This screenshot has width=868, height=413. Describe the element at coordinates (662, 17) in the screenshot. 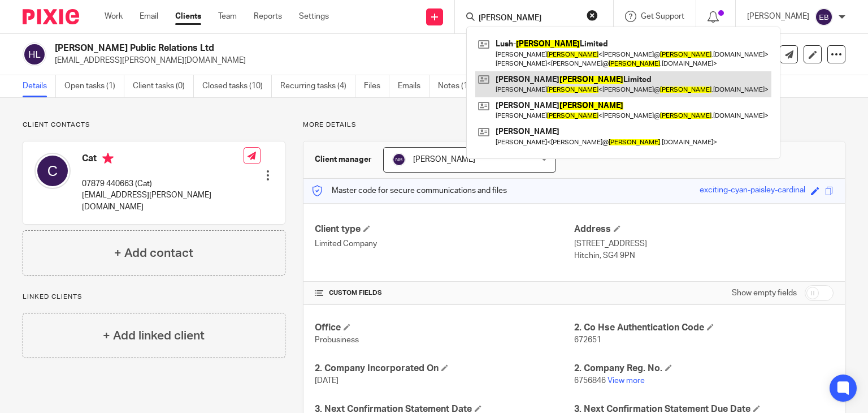

I see `span: Get Support` at that location.